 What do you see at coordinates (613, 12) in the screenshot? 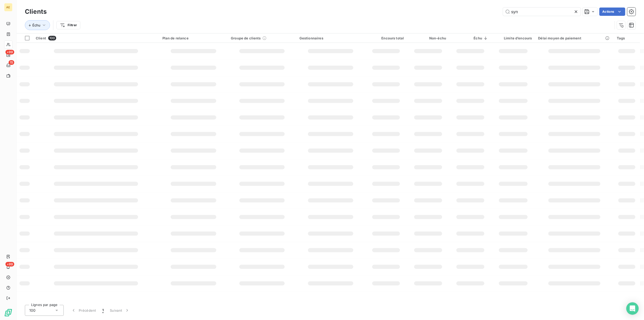
I see `button: Actions` at bounding box center [613, 12].